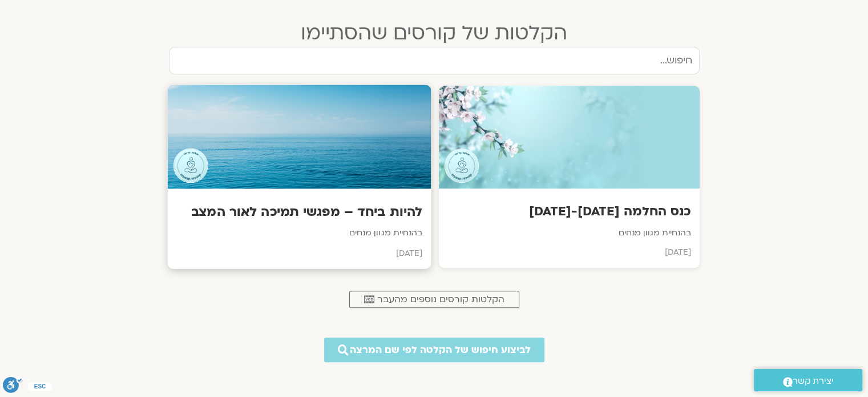 The image size is (868, 397). What do you see at coordinates (814, 381) in the screenshot?
I see `span: יצירת קשר` at bounding box center [814, 381].